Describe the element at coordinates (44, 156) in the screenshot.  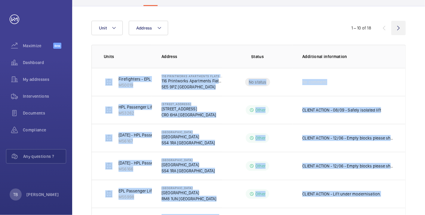
I see `span: Any questions ?` at that location.